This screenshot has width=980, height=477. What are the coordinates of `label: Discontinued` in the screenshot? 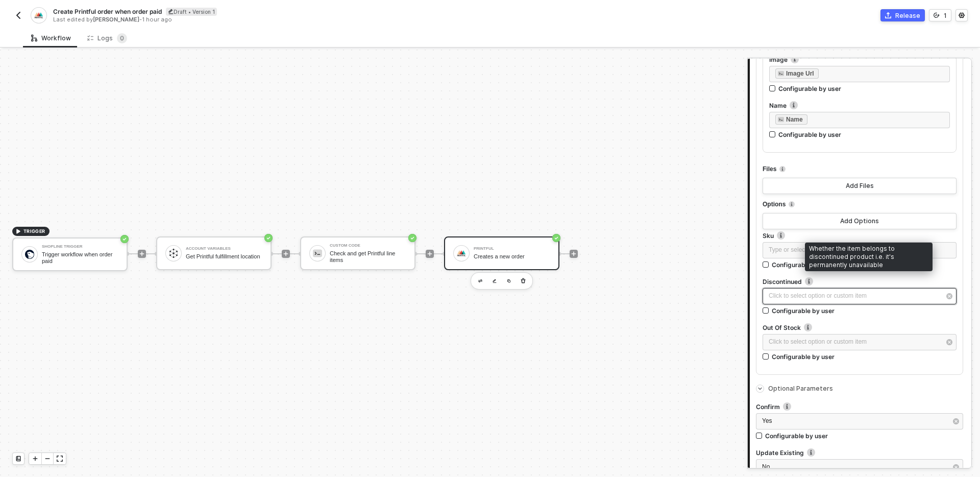 It's located at (859, 282).